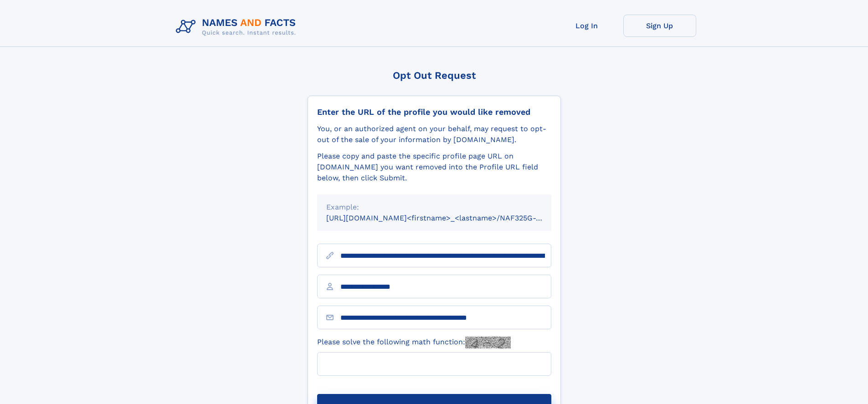 This screenshot has height=404, width=868. I want to click on div: Opt Out Request, so click(434, 75).